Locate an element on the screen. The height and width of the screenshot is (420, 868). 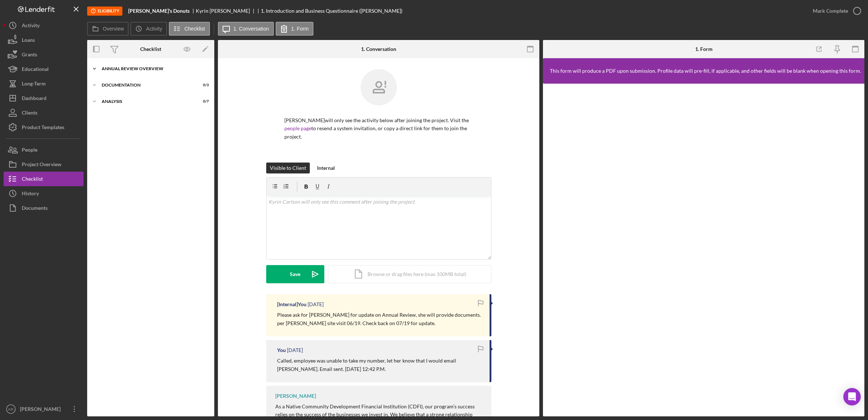
div: Dashboard is located at coordinates (34, 99).